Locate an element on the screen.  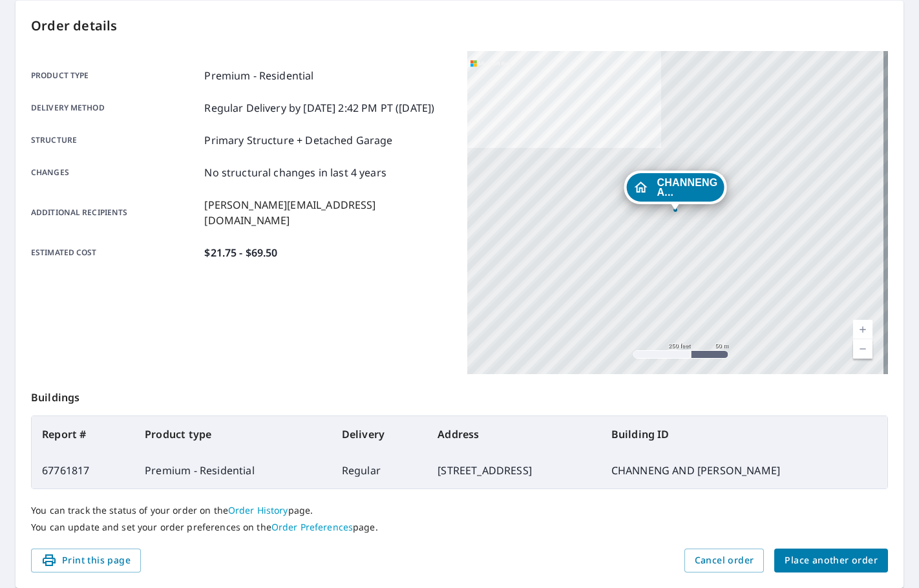
a: Order Preferences is located at coordinates (312, 527).